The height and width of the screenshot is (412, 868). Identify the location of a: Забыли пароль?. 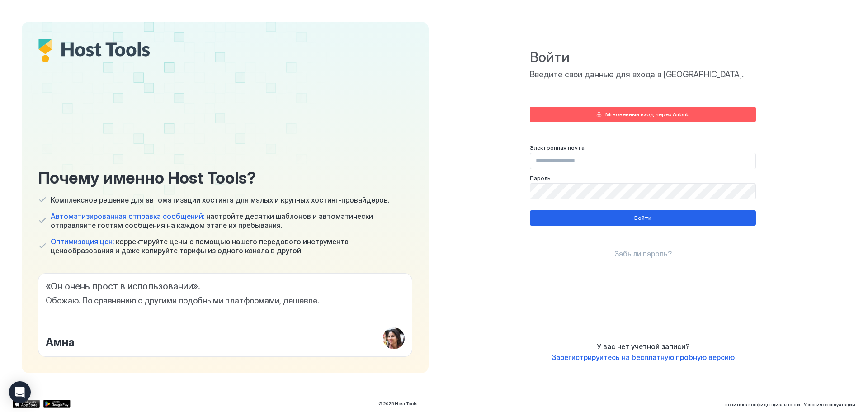
(643, 254).